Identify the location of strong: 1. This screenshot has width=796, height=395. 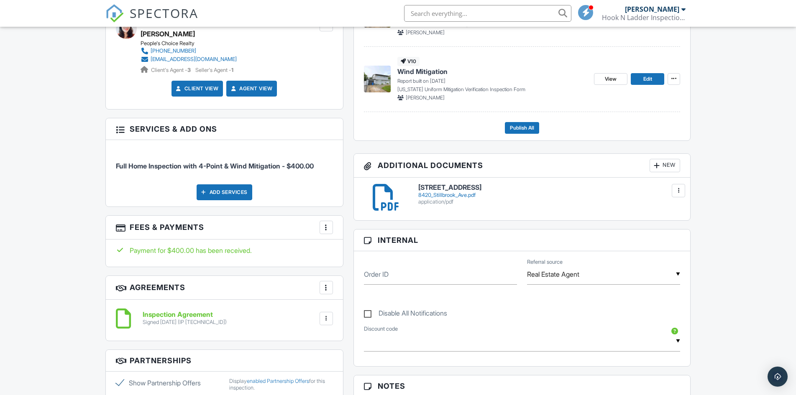
(232, 70).